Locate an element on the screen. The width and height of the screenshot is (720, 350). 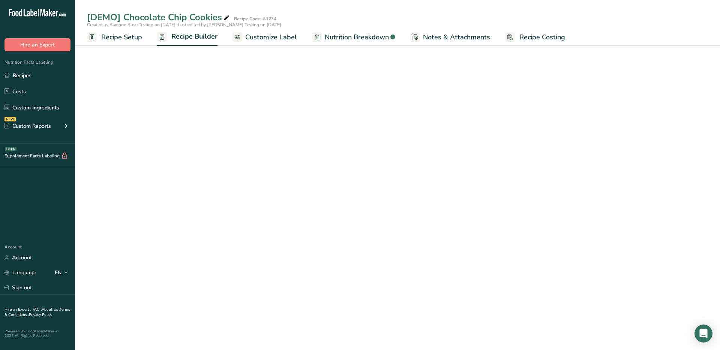
div: Powered By FoodLabelMaker © 2025 All Rights Reserved is located at coordinates (38, 334).